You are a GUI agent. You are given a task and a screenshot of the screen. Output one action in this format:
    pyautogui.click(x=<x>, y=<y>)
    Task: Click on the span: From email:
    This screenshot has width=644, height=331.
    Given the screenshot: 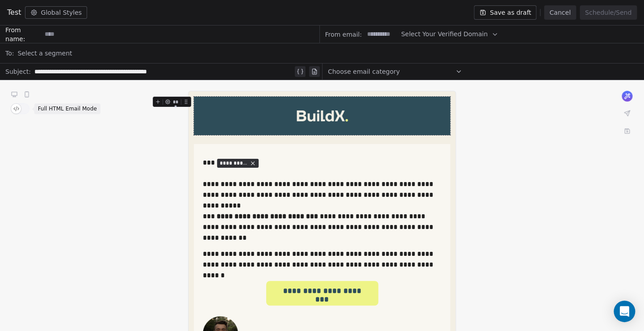 What is the action you would take?
    pyautogui.click(x=343, y=35)
    